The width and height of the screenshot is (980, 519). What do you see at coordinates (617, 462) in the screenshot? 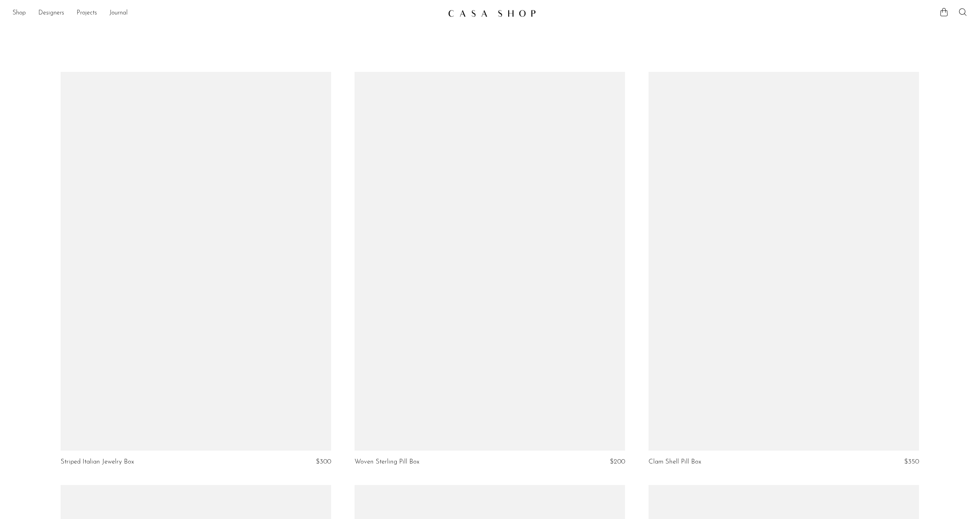
I see `span: $200` at bounding box center [617, 462].